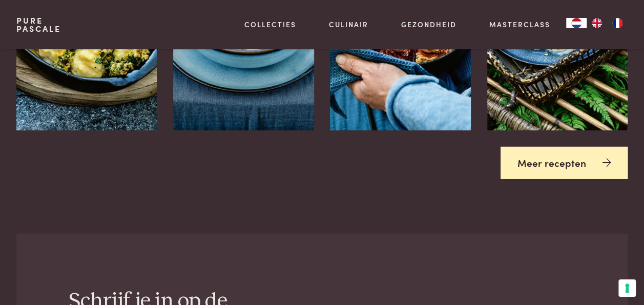 Image resolution: width=644 pixels, height=305 pixels. Describe the element at coordinates (429, 24) in the screenshot. I see `a: Gezondheid` at that location.